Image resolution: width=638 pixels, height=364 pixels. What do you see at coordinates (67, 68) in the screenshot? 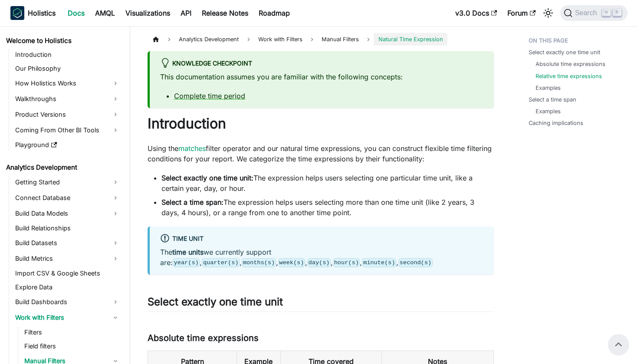
I see `a: Our Philosophy` at bounding box center [67, 68].